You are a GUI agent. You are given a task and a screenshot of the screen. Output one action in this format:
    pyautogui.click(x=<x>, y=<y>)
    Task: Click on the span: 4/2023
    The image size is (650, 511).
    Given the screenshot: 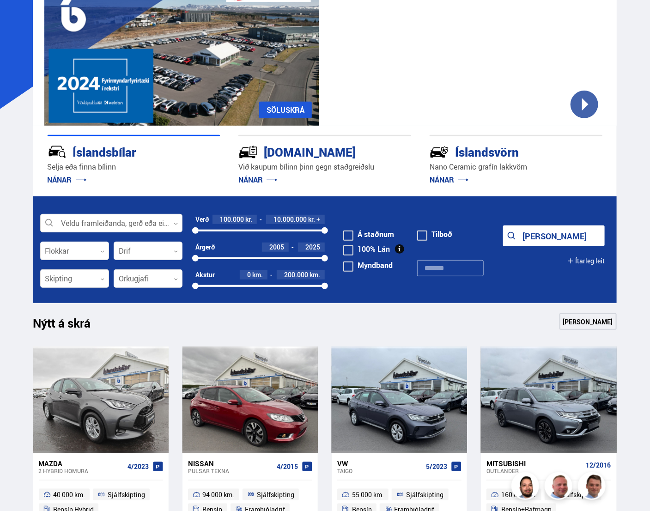 What is the action you would take?
    pyautogui.click(x=138, y=467)
    